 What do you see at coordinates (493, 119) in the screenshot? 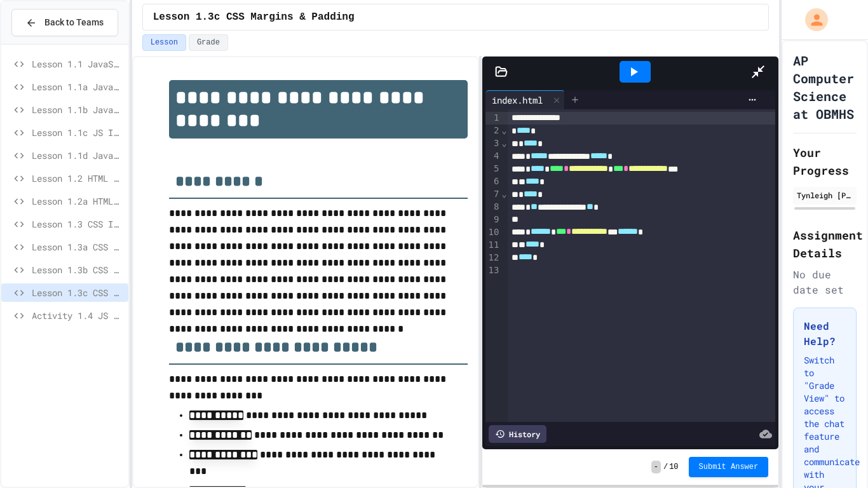
I see `div: 1` at bounding box center [493, 119].